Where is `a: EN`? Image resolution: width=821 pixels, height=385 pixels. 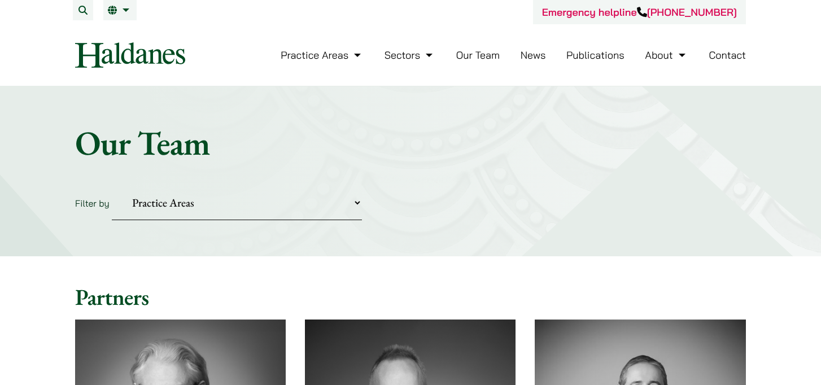 a: EN is located at coordinates (120, 10).